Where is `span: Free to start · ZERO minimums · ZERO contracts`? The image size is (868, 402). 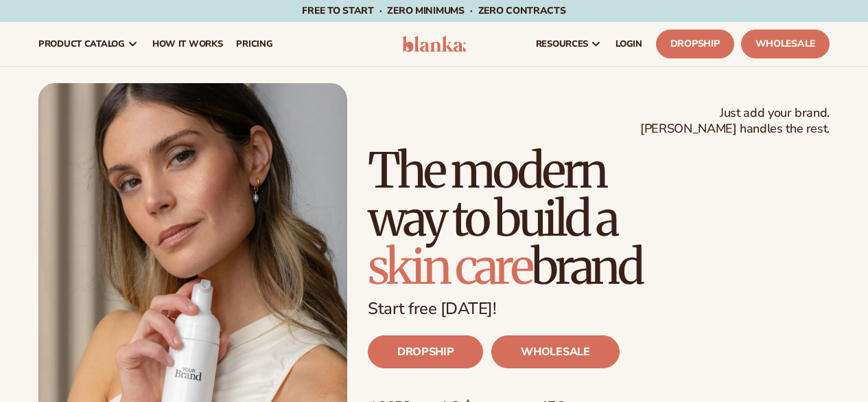
span: Free to start · ZERO minimums · ZERO contracts is located at coordinates (434, 10).